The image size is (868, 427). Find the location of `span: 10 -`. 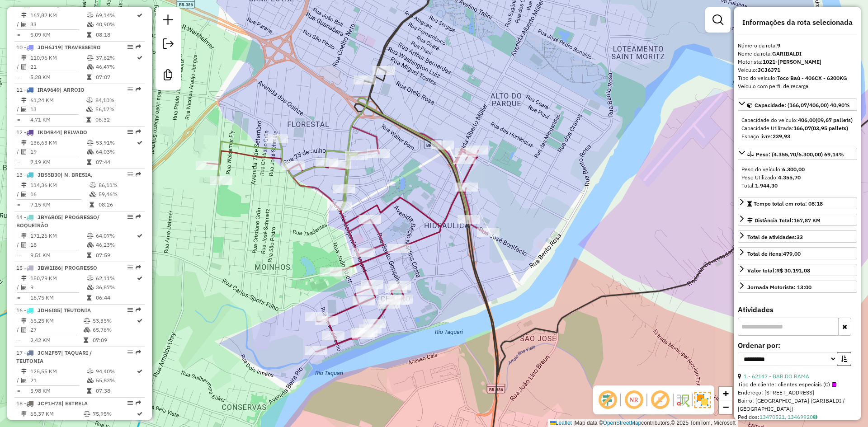

span: 10 - is located at coordinates (58, 47).